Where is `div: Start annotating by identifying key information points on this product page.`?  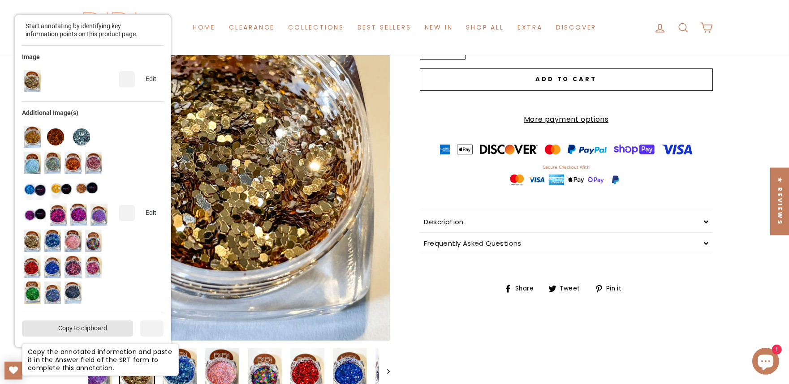 div: Start annotating by identifying key information points on this product page. is located at coordinates (88, 30).